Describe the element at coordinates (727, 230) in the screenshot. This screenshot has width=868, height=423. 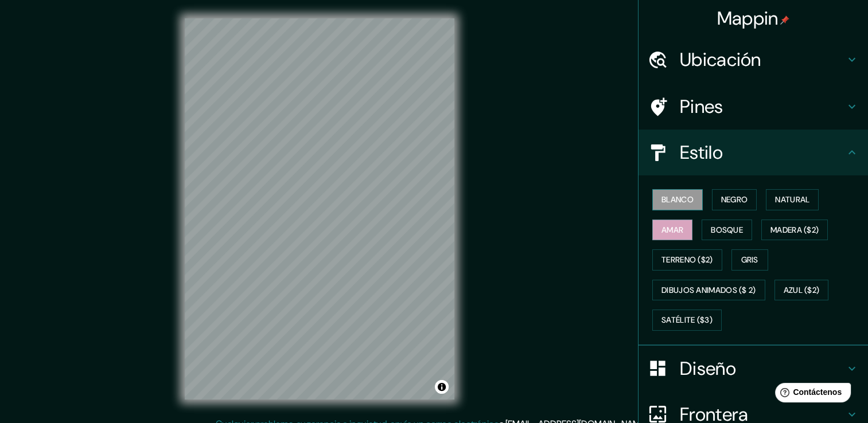
I see `button: Bosque` at that location.